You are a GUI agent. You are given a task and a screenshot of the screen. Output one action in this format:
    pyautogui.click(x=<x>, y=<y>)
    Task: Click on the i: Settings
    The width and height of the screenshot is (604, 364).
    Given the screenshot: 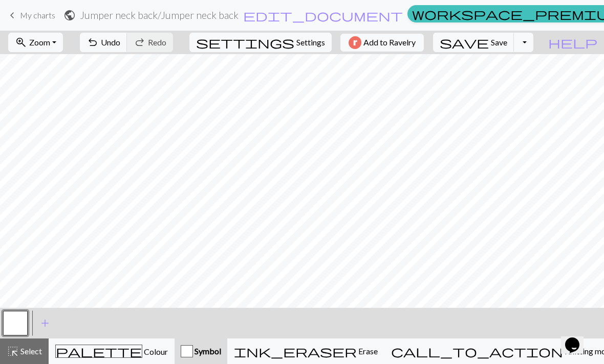 What is the action you would take?
    pyautogui.click(x=245, y=43)
    